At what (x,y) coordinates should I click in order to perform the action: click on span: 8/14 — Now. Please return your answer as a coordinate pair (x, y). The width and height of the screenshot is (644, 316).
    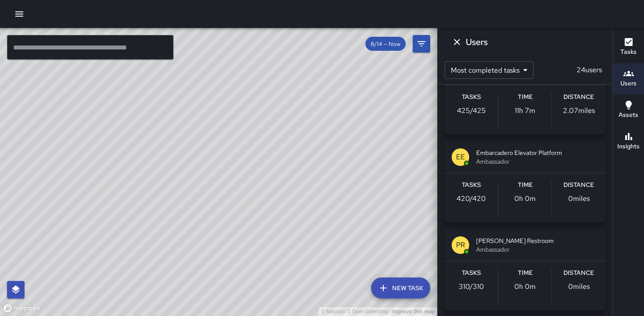
    Looking at the image, I should click on (385, 44).